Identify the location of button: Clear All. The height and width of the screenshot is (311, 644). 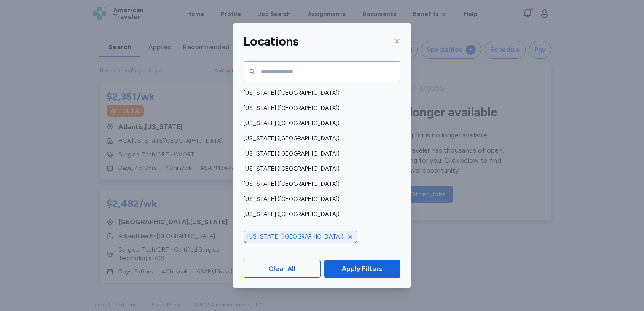
(282, 269).